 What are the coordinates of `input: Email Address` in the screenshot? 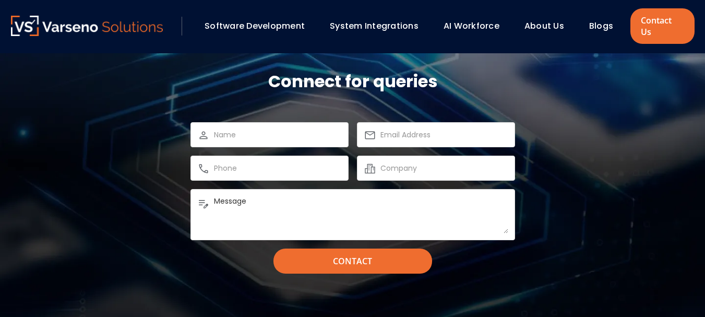 It's located at (444, 135).